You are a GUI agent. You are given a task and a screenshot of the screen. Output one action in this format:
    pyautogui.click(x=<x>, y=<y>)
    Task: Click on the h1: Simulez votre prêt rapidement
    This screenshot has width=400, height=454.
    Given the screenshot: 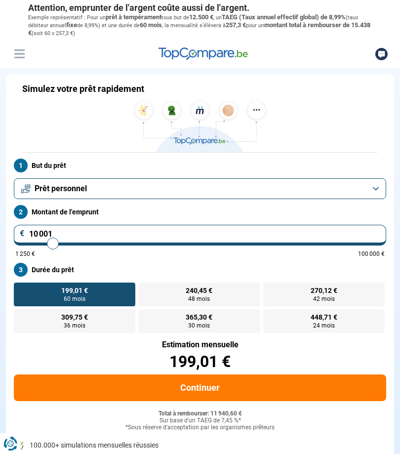 What is the action you would take?
    pyautogui.click(x=83, y=89)
    